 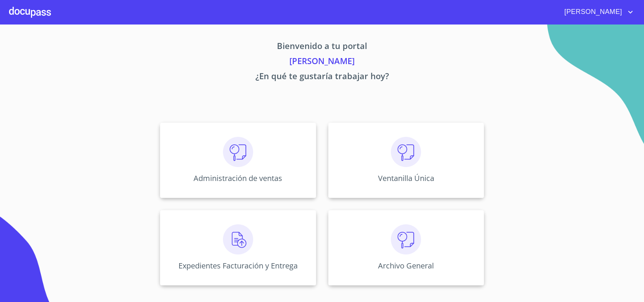 I want to click on button: account of current user, so click(x=597, y=12).